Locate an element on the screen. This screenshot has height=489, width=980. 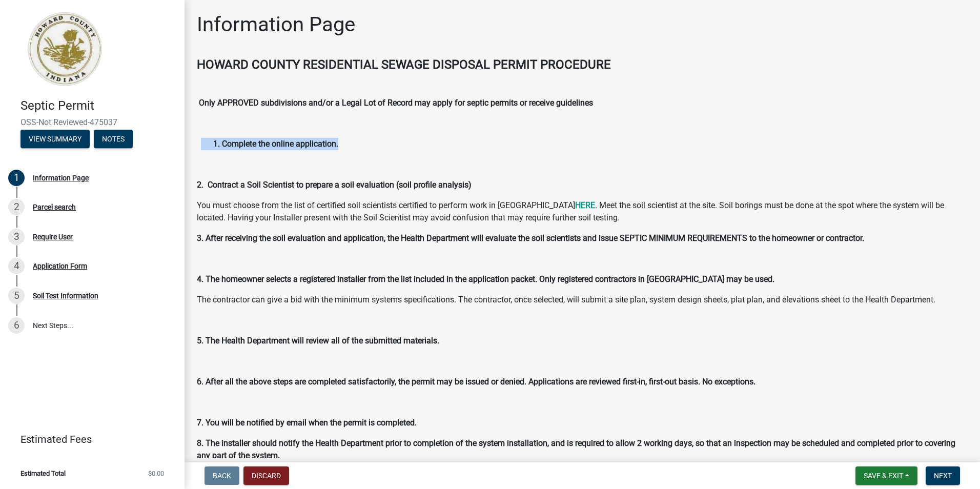
span: $0.00 is located at coordinates (156, 473).